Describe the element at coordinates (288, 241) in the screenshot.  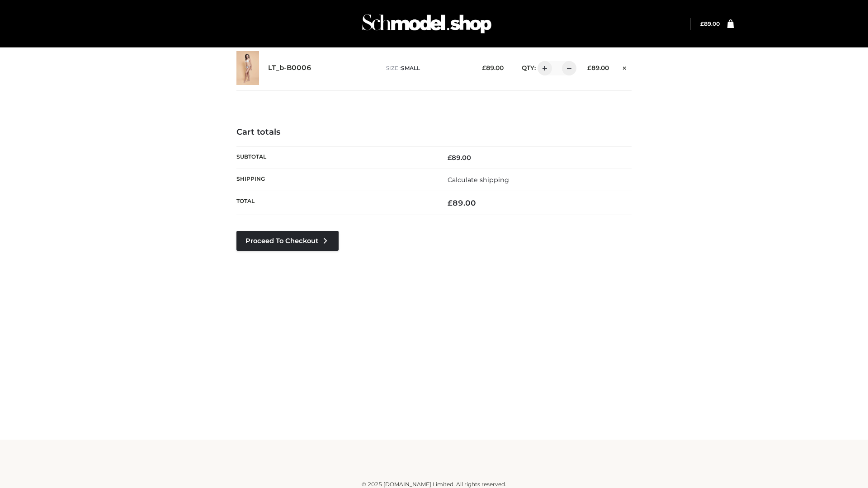
I see `a: Proceed to Checkout` at that location.